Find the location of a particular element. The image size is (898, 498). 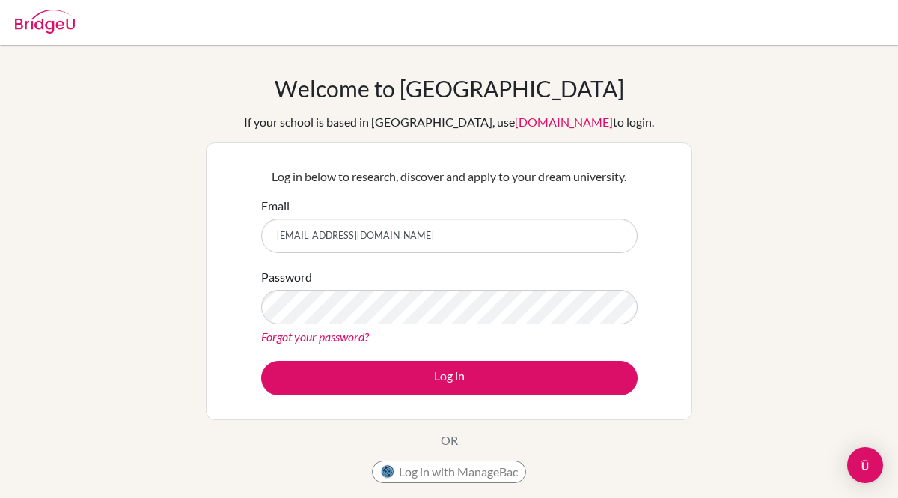

a: Forgot your password? is located at coordinates (315, 336).